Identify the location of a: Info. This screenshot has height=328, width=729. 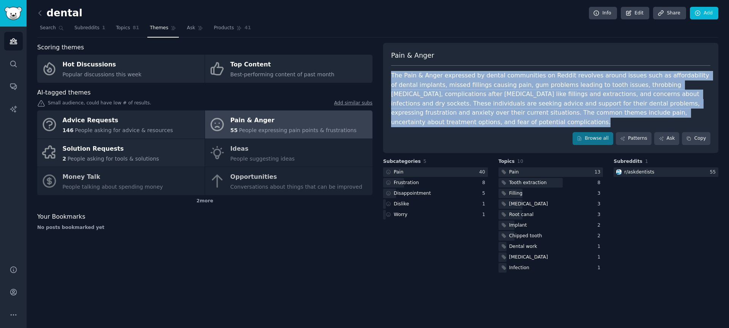
(603, 13).